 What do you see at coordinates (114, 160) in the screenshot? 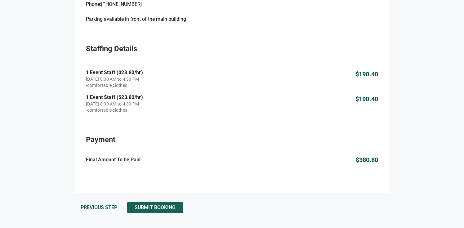
I see `p: Final Amount To be Paid:` at bounding box center [114, 160].